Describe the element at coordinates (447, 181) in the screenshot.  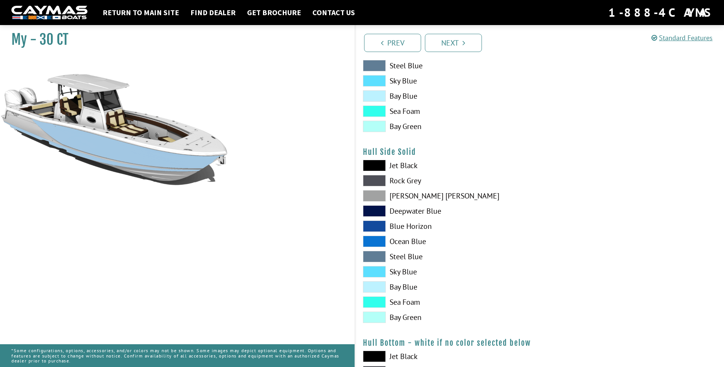
I see `label: Rock Grey` at that location.